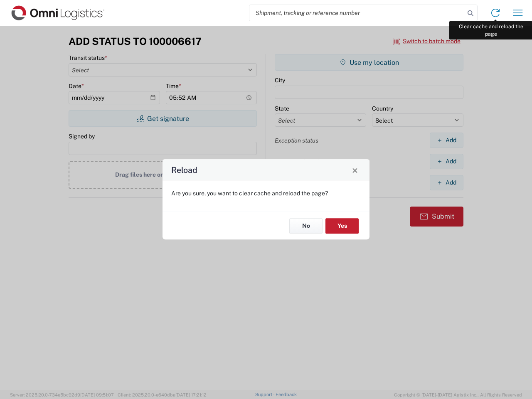  I want to click on h4: Reload, so click(184, 170).